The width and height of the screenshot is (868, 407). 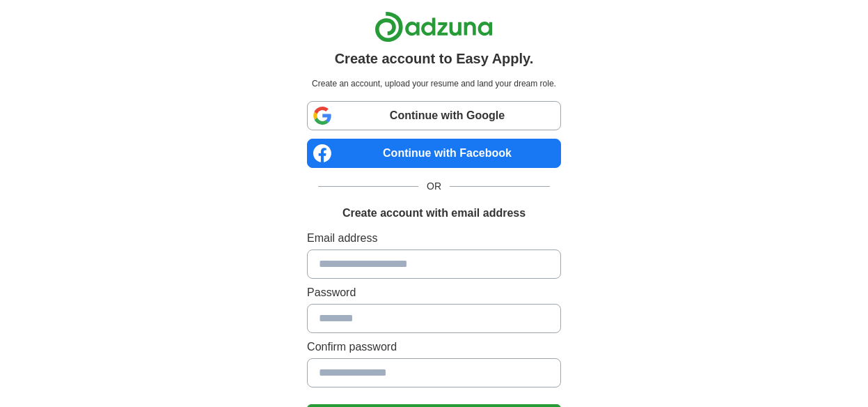 I want to click on a: Continue with Google, so click(x=434, y=115).